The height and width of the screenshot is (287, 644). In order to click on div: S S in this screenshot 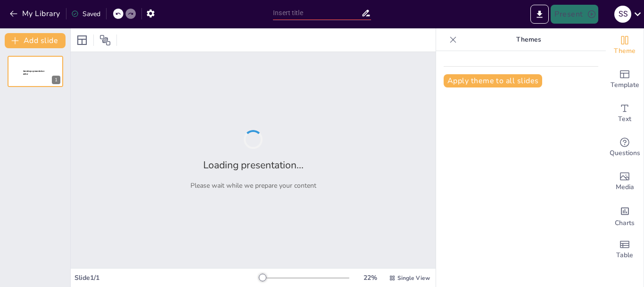, I will do `click(623, 14)`.